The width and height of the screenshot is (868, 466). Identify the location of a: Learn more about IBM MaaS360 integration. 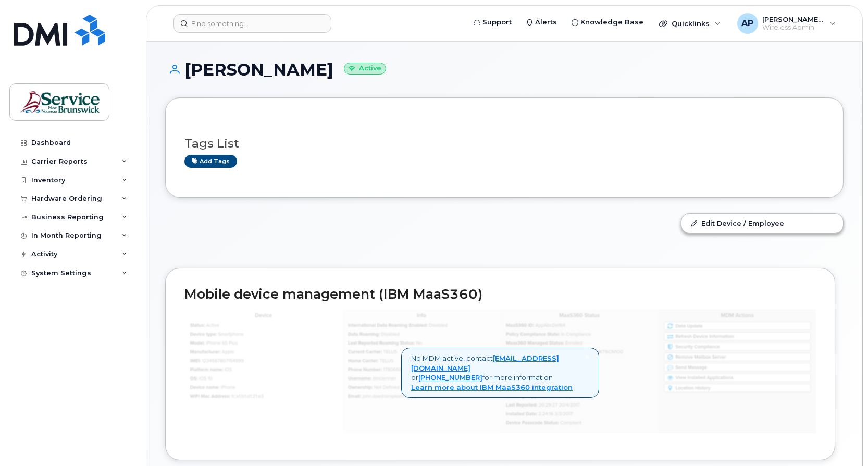
(491, 388).